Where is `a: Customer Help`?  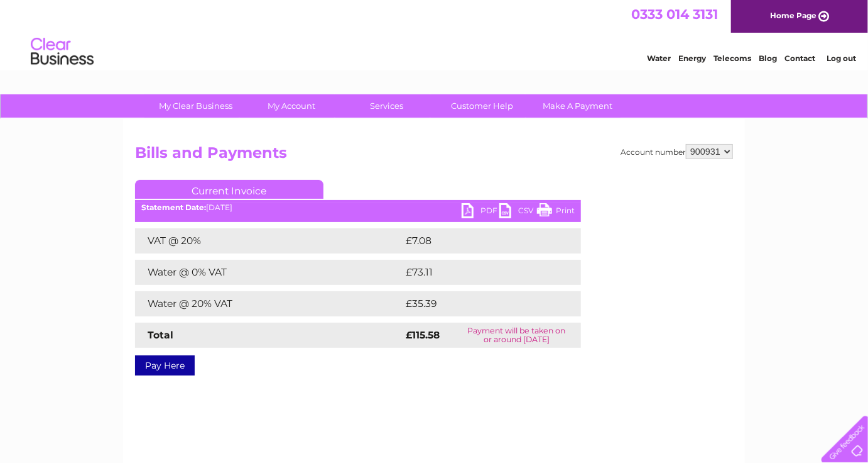
a: Customer Help is located at coordinates (482, 106).